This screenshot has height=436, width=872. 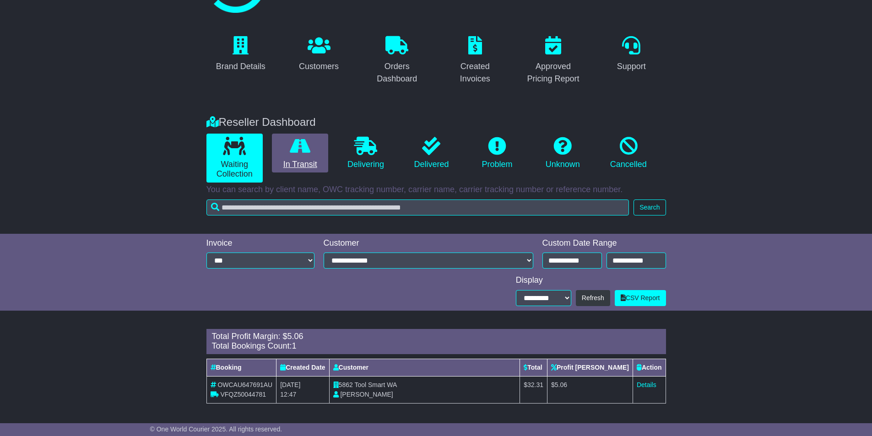 I want to click on th: Total, so click(x=534, y=367).